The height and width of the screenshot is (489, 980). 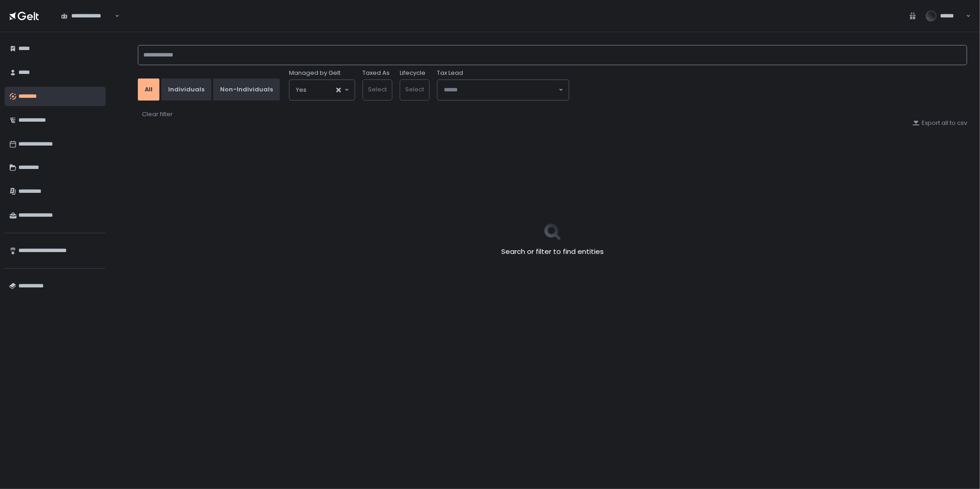 I want to click on button: All, so click(x=148, y=90).